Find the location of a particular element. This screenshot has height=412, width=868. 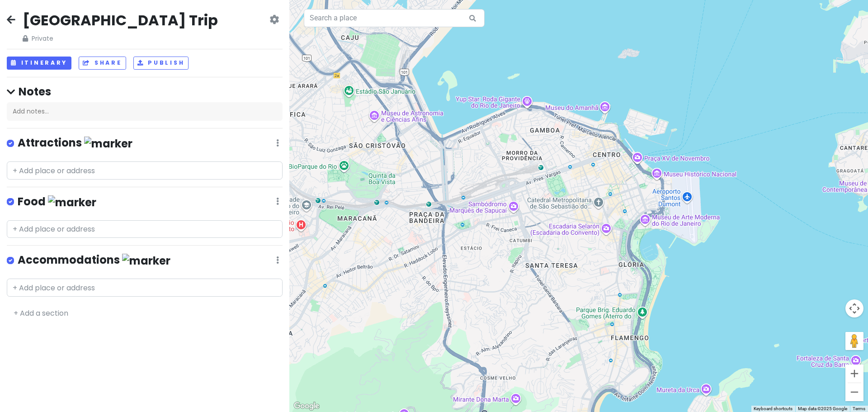

button: Drag Pegman onto the map to open Street View is located at coordinates (854, 341).